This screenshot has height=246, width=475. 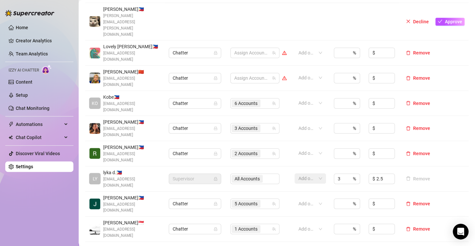 I want to click on span: Izzy AI Chatter, so click(x=24, y=70).